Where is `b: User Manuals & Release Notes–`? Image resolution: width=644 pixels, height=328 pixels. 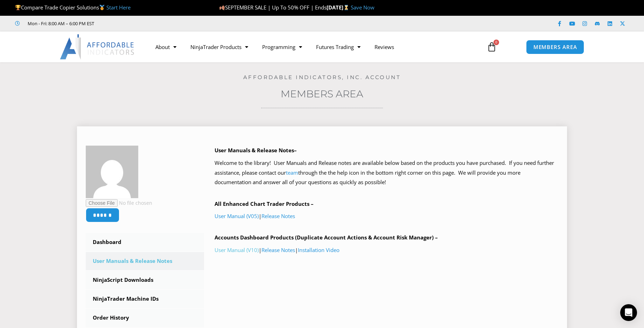 b: User Manuals & Release Notes– is located at coordinates (256, 150).